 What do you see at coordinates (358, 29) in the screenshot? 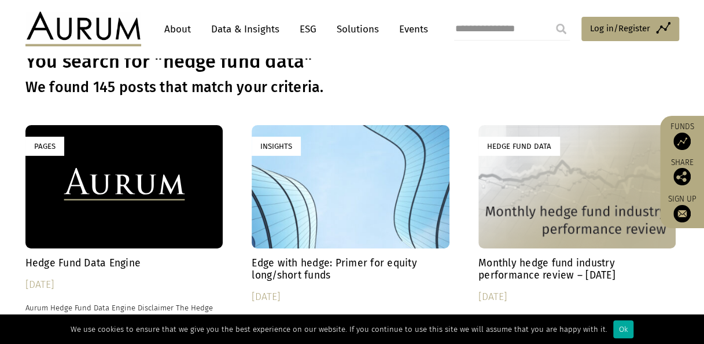
I see `a: Solutions` at bounding box center [358, 29].